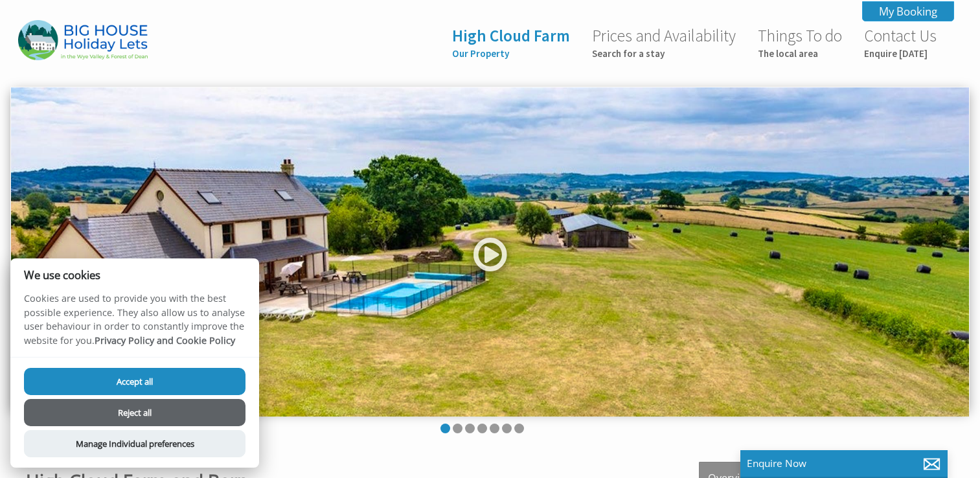 The image size is (980, 478). I want to click on p: Cookies are used to provide you with the best possible experience. They also allow us to analyse ..., so click(135, 324).